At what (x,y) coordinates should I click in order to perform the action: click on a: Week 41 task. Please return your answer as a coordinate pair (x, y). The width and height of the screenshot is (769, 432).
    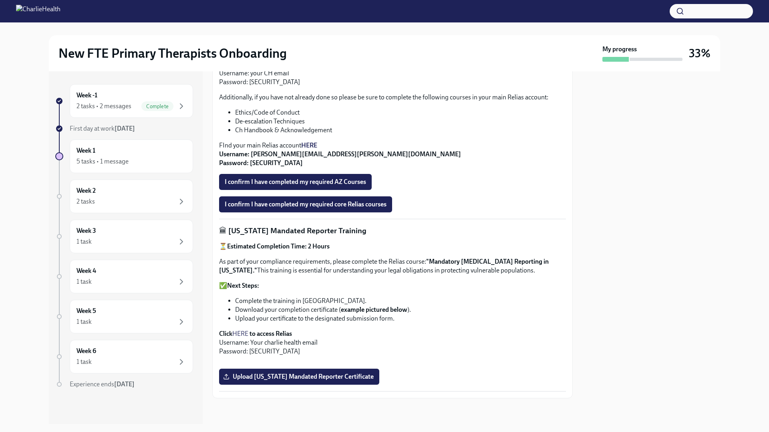
    Looking at the image, I should click on (124, 276).